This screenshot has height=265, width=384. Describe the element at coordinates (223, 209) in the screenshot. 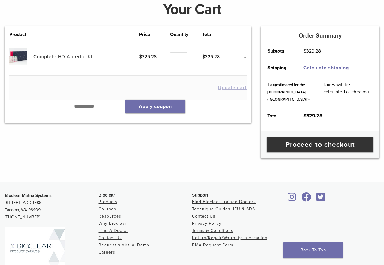

I see `a: Technique Guides, IFU & SDS` at that location.